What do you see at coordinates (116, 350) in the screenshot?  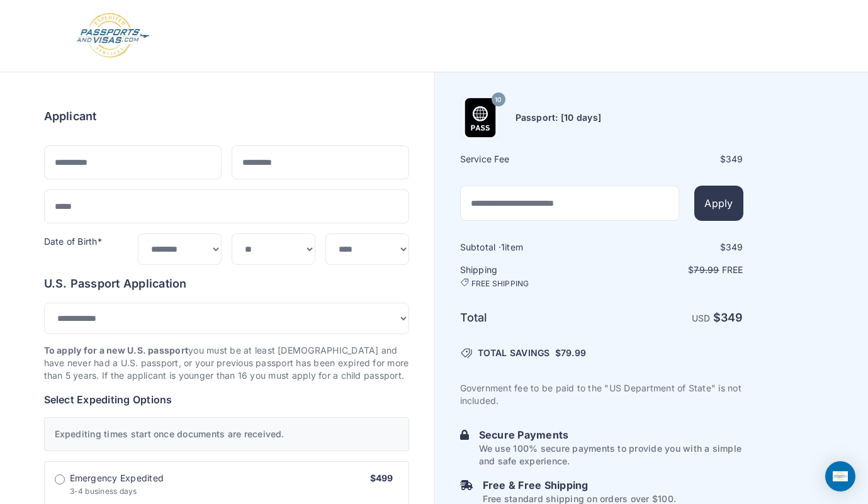 I see `strong: To apply for a new U.S. passport` at bounding box center [116, 350].